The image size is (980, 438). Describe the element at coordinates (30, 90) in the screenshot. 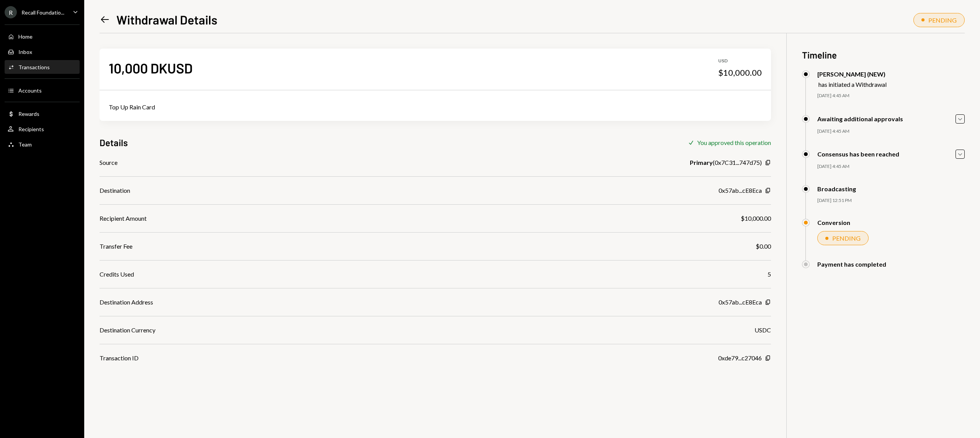

I see `div: Accounts` at that location.